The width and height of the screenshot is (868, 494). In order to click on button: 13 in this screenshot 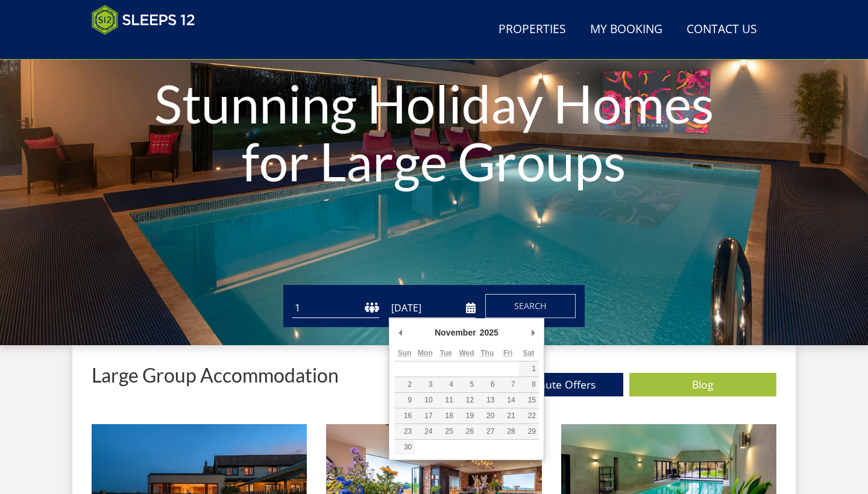, I will do `click(487, 400)`.